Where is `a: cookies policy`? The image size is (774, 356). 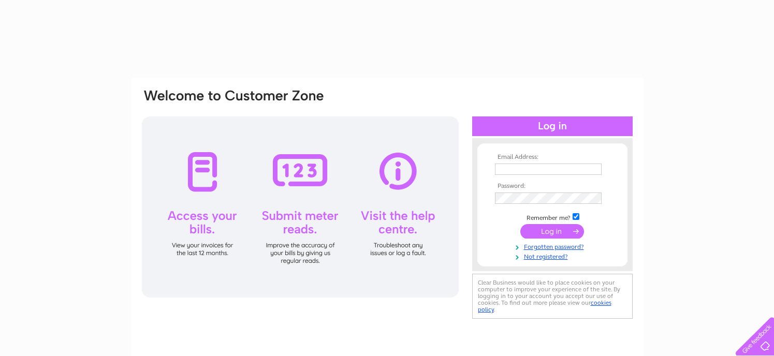 a: cookies policy is located at coordinates (545, 306).